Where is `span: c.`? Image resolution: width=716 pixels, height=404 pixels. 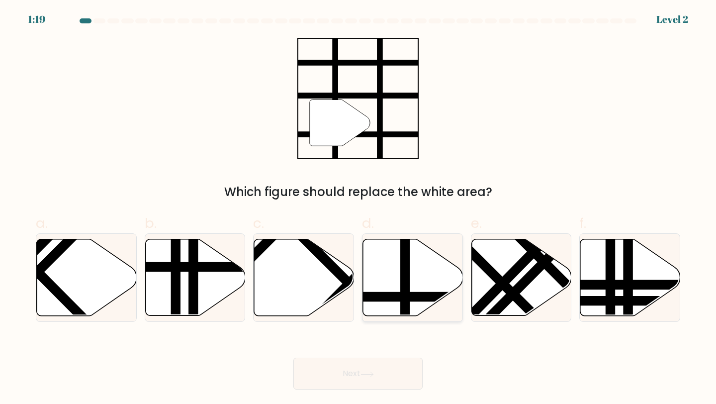 span: c. is located at coordinates (259, 223).